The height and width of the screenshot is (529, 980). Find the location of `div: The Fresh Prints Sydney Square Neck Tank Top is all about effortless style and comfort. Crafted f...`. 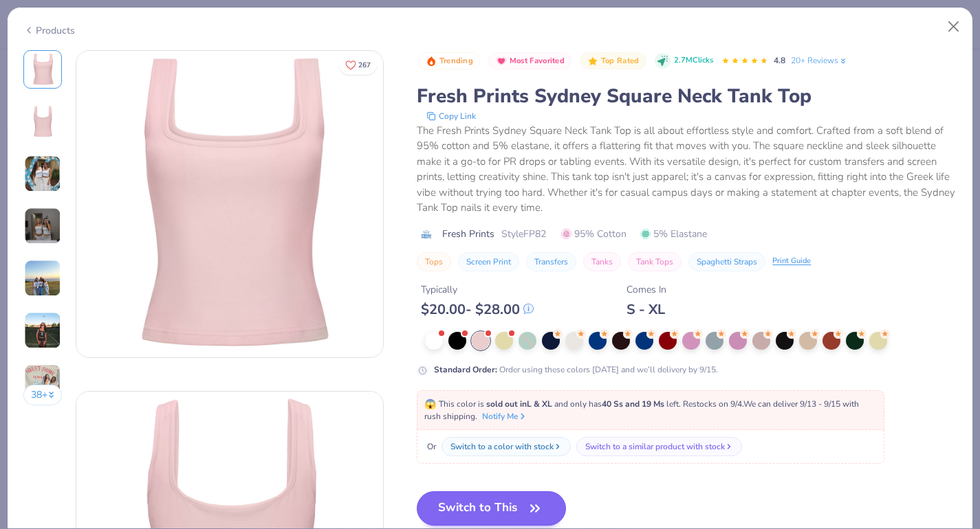

div: The Fresh Prints Sydney Square Neck Tank Top is all about effortless style and comfort. Crafted f... is located at coordinates (686, 169).